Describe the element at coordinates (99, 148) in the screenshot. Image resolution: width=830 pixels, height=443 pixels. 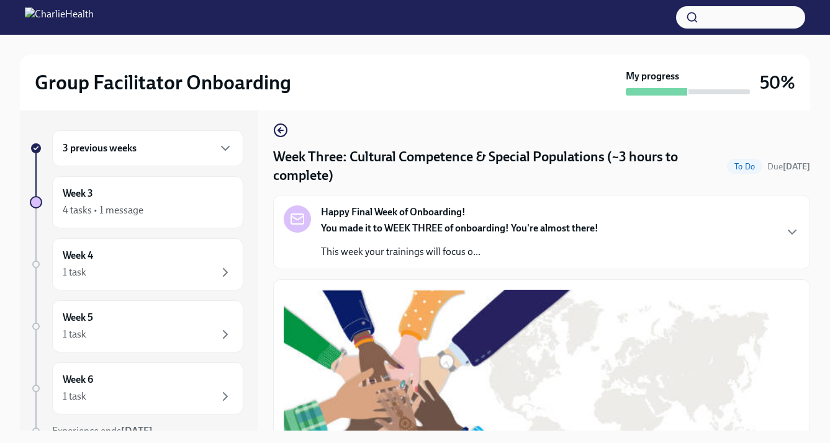
I see `h6: 3 previous weeks` at that location.